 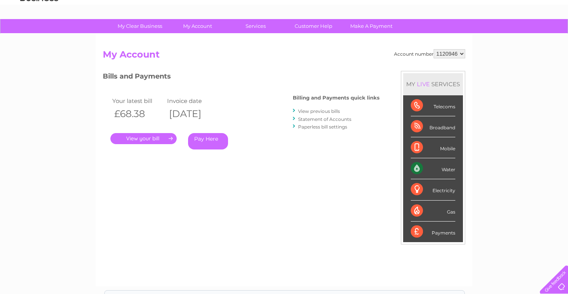 I want to click on h3: Bills and Payments, so click(x=241, y=77).